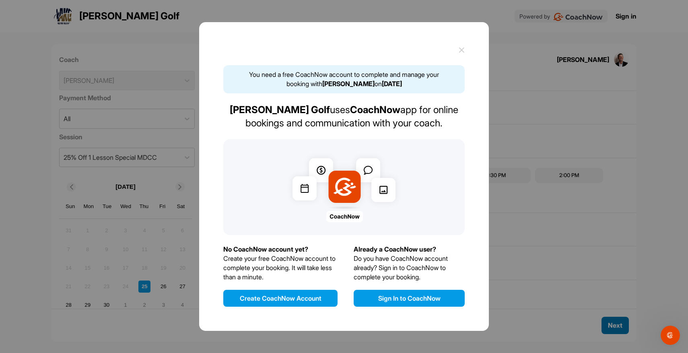 The image size is (688, 353). What do you see at coordinates (409, 249) in the screenshot?
I see `p: Already a CoachNow user?` at bounding box center [409, 249].